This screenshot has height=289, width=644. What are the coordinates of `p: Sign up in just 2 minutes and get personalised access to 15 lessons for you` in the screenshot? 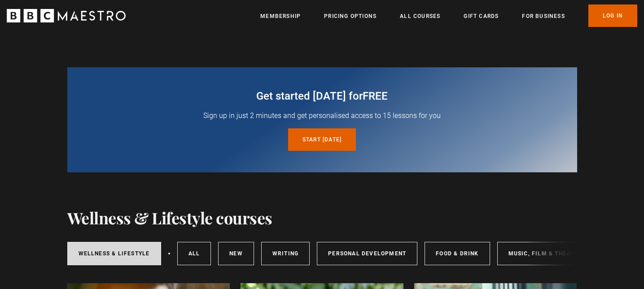 It's located at (322, 116).